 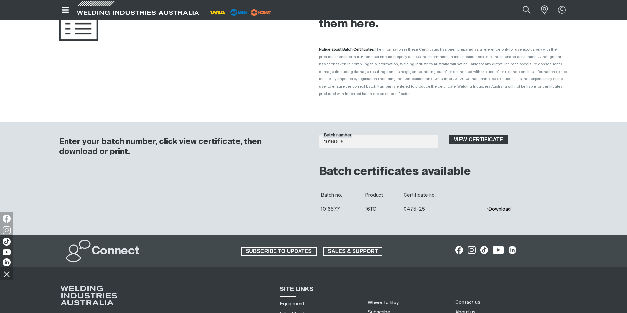 I want to click on h3: Enter your batch number, click view certificate, then download or print., so click(x=180, y=147).